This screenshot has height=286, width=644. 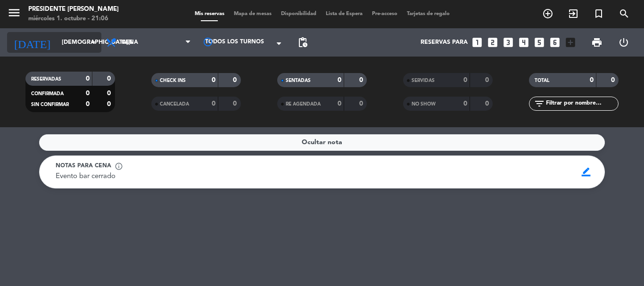 I want to click on span: RESERVADAS, so click(x=46, y=79).